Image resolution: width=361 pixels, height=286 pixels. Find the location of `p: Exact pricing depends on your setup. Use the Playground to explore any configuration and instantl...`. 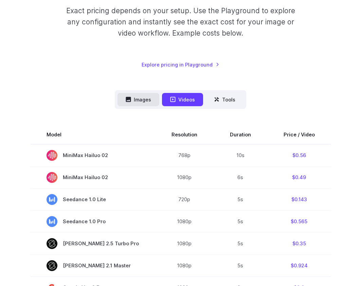

p: Exact pricing depends on your setup. Use the Playground to explore any configuration and instantl... is located at coordinates (180, 22).